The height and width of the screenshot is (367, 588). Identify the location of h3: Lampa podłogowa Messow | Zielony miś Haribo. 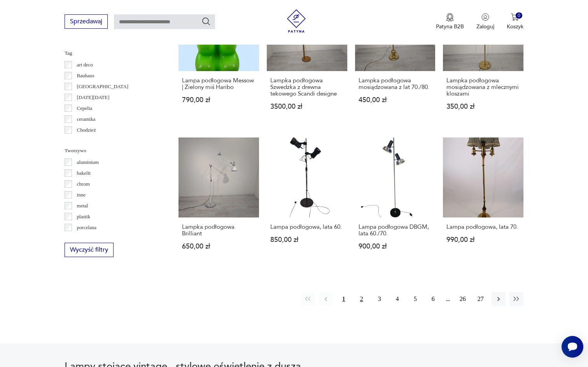
(218, 84).